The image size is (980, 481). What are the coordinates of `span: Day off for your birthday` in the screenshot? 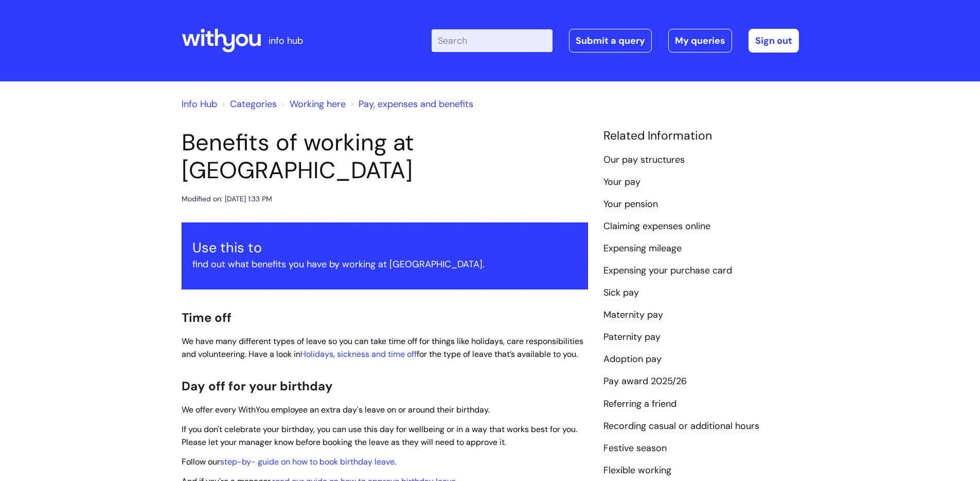 It's located at (257, 385).